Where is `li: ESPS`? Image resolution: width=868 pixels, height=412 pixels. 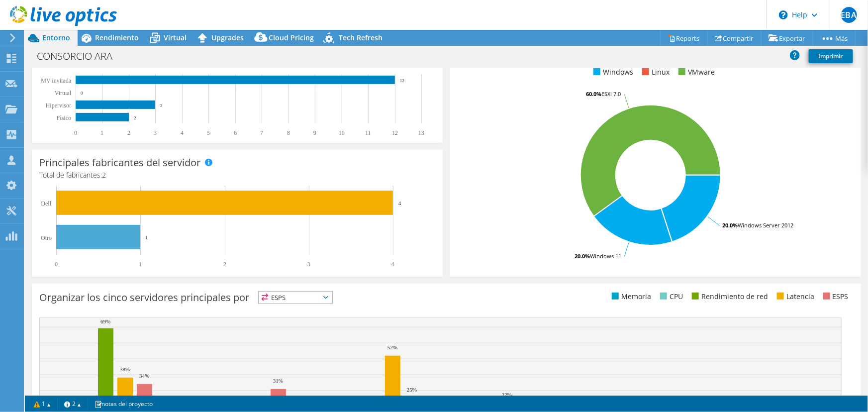
li: ESPS is located at coordinates (835, 297).